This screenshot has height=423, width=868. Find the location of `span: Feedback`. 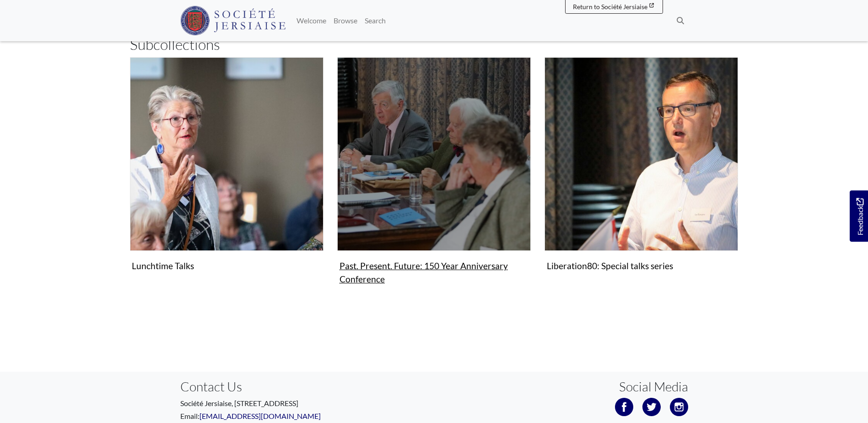

span: Feedback is located at coordinates (860, 216).